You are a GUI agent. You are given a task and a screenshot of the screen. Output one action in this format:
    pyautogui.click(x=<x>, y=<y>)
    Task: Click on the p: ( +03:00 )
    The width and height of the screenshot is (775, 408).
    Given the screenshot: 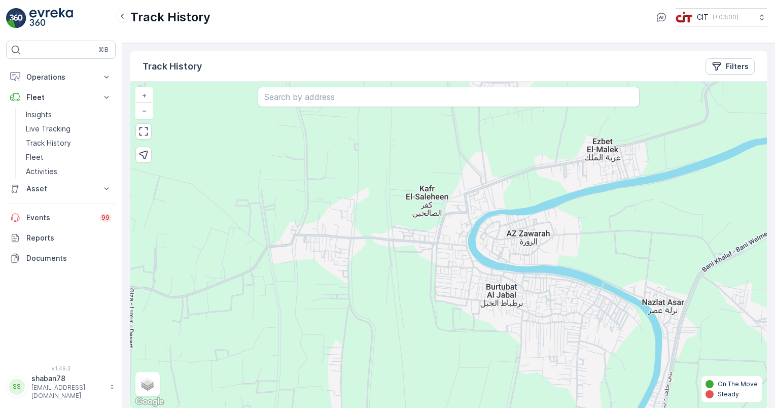 What is the action you would take?
    pyautogui.click(x=726, y=17)
    